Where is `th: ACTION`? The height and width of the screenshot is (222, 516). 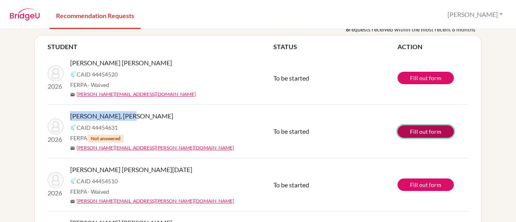 th: ACTION is located at coordinates (433, 47).